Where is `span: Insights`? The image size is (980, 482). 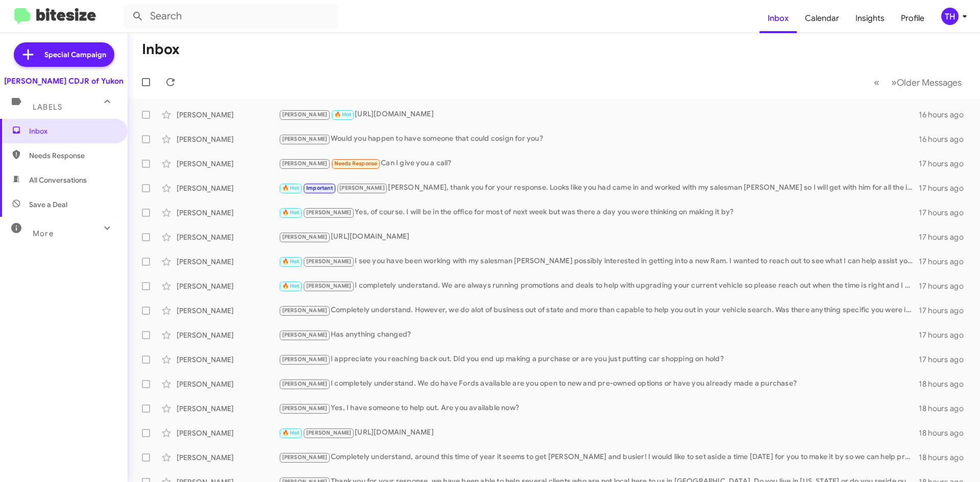
span: Insights is located at coordinates (870, 18).